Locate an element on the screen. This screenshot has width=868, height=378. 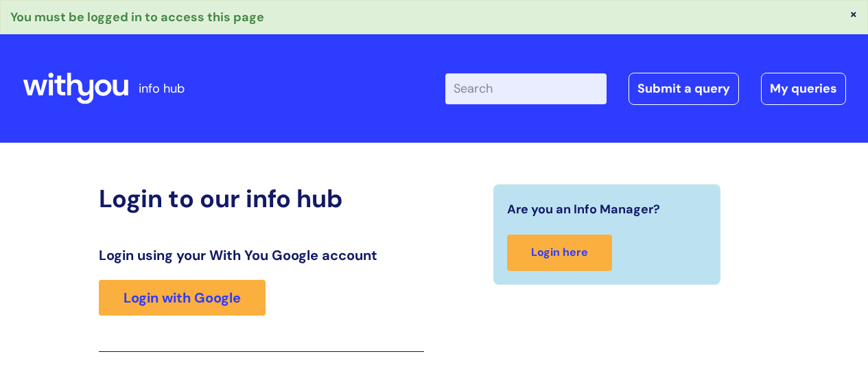
h3: Login using your With You Google account is located at coordinates (262, 255).